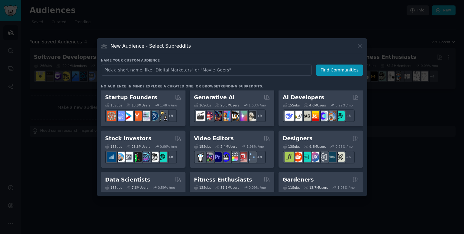 The image size is (464, 234). Describe the element at coordinates (209, 157) in the screenshot. I see `img: editors` at that location.